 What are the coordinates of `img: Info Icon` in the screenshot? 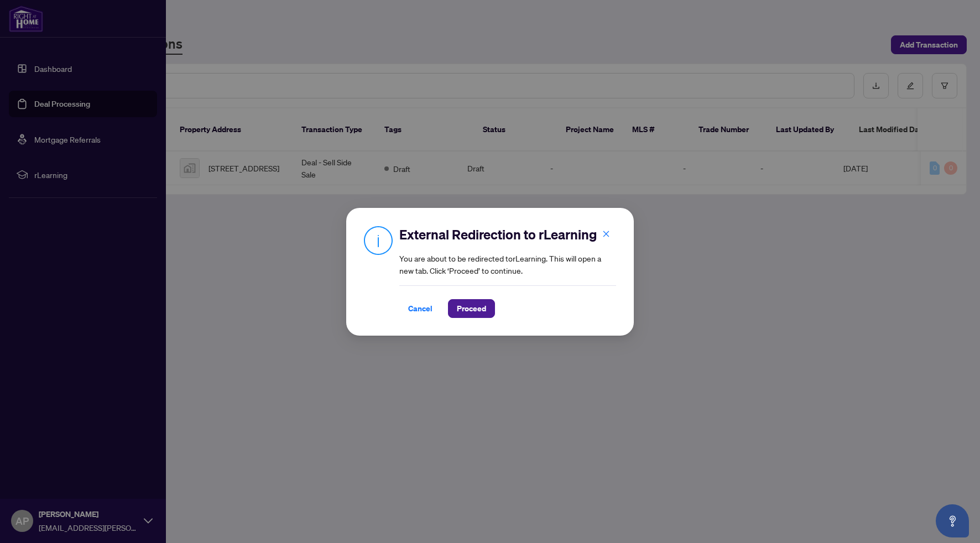 It's located at (378, 240).